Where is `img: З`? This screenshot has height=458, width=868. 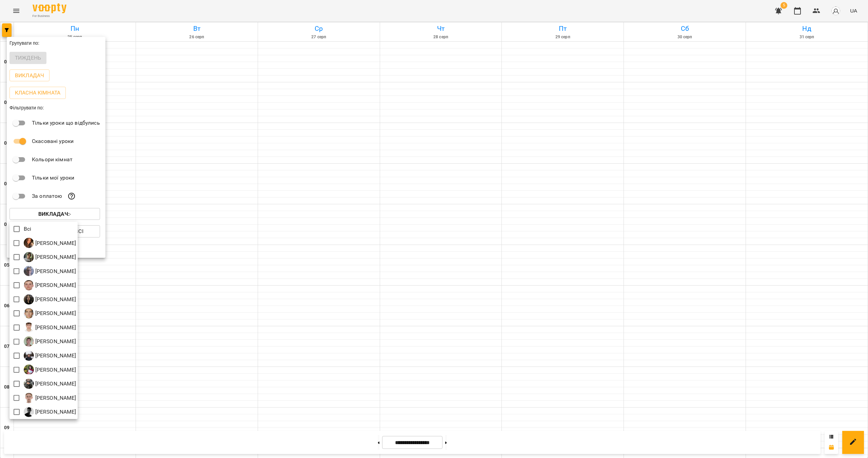 img: З is located at coordinates (29, 258).